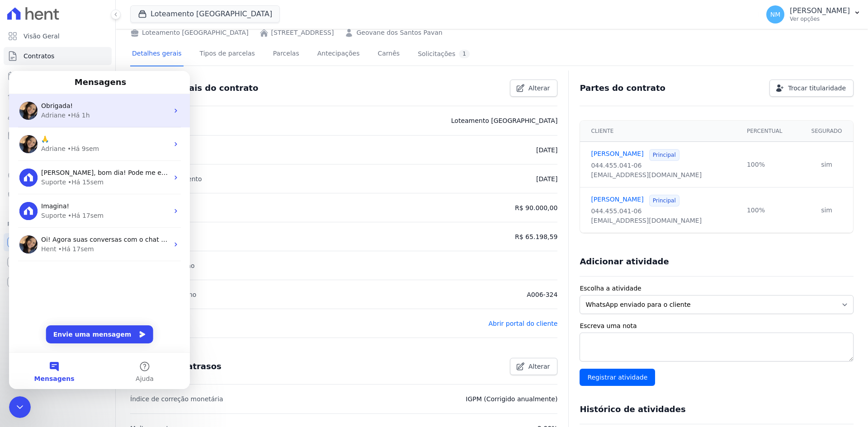  Describe the element at coordinates (90, 264) in the screenshot. I see `button: Envie uma mensagem` at that location.